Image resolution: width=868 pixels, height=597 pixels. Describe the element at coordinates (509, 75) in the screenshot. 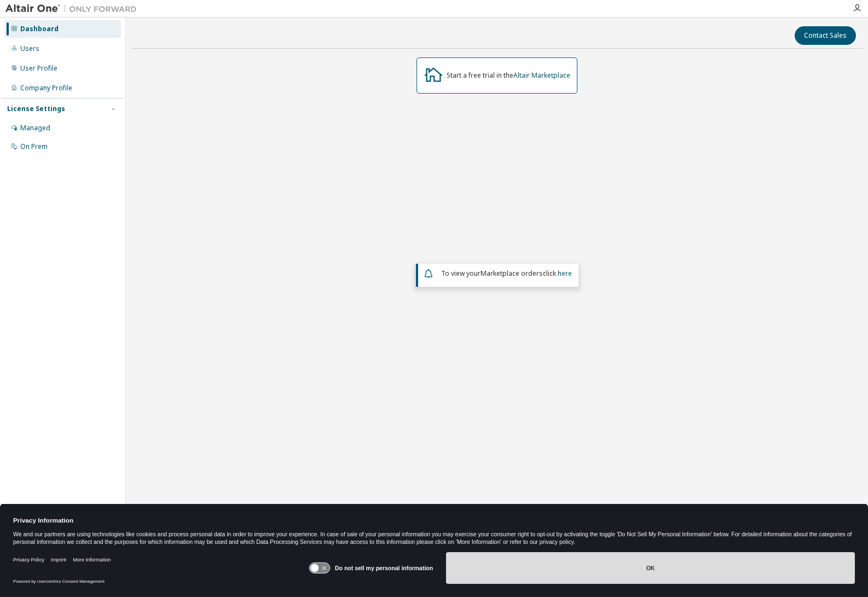

I see `div: Start a free trial in the` at that location.